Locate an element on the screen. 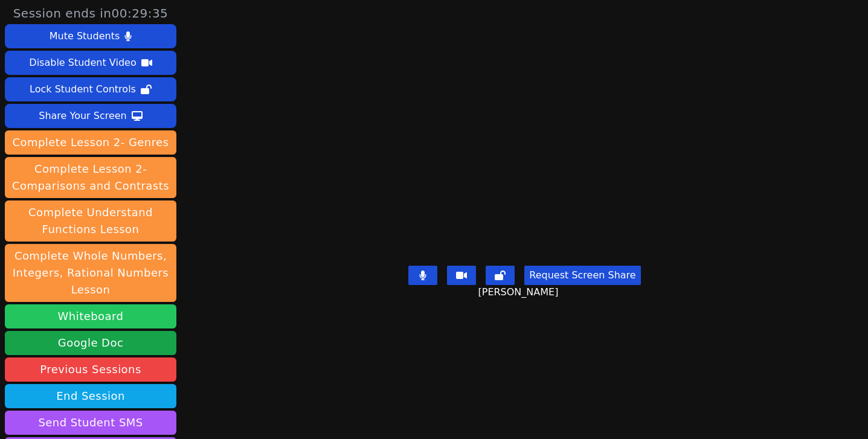  button: Share Your Screen is located at coordinates (91, 116).